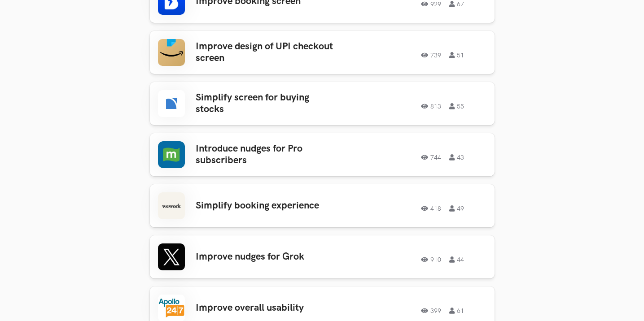 Image resolution: width=644 pixels, height=321 pixels. I want to click on a: Simplify booking experience 418 49, so click(322, 206).